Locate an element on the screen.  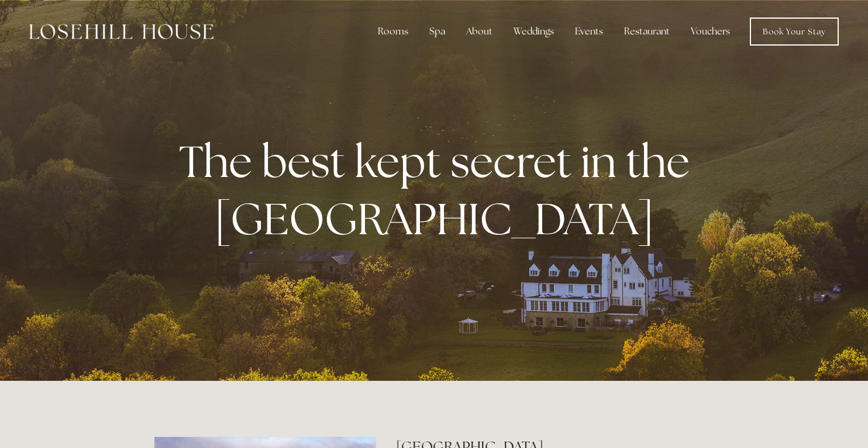
div: Rooms is located at coordinates (393, 31).